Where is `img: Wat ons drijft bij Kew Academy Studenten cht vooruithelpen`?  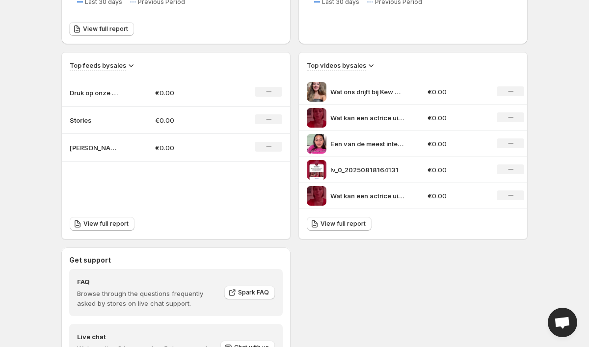
img: Wat ons drijft bij Kew Academy Studenten cht vooruithelpen is located at coordinates (316, 92).